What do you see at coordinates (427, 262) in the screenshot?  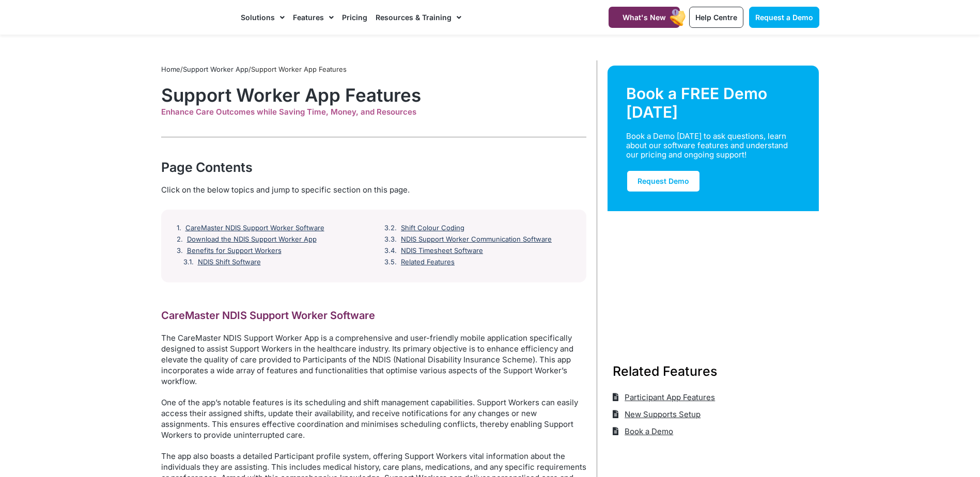 I see `a: Related Features` at bounding box center [427, 262].